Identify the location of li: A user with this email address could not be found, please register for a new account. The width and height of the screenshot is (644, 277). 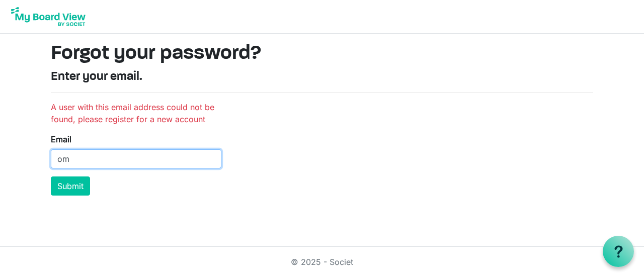
(136, 113).